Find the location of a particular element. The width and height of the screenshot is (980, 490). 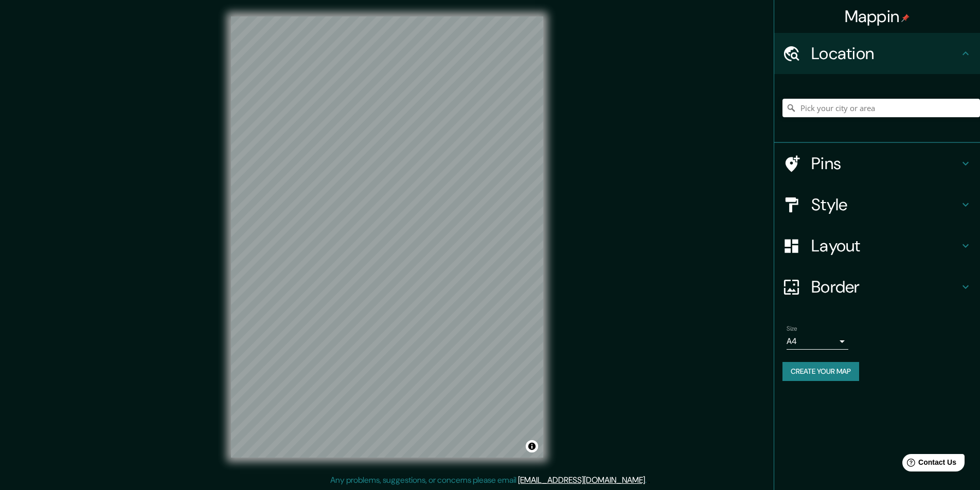

img: pin-icon.png is located at coordinates (905, 18).